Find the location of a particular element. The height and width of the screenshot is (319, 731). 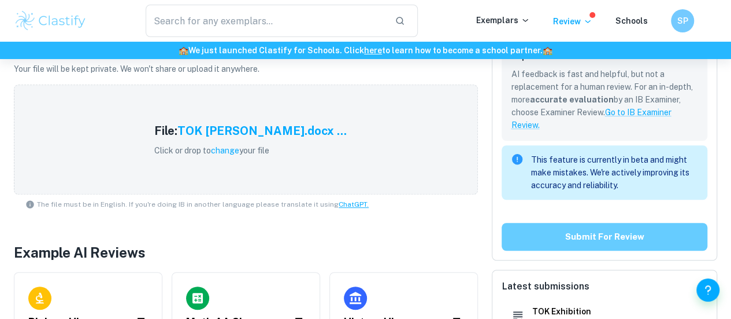

a: ChatGPT. is located at coordinates (354, 204).